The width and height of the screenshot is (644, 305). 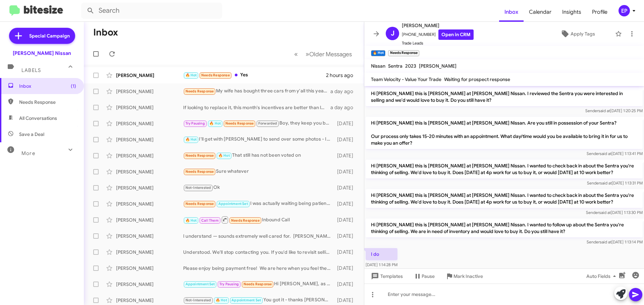 I want to click on span: Labels, so click(x=31, y=70).